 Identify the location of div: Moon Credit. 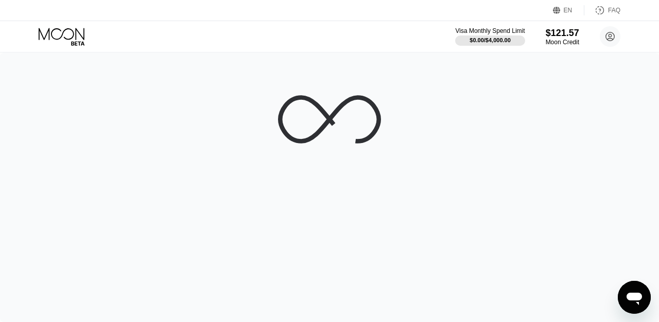
(563, 42).